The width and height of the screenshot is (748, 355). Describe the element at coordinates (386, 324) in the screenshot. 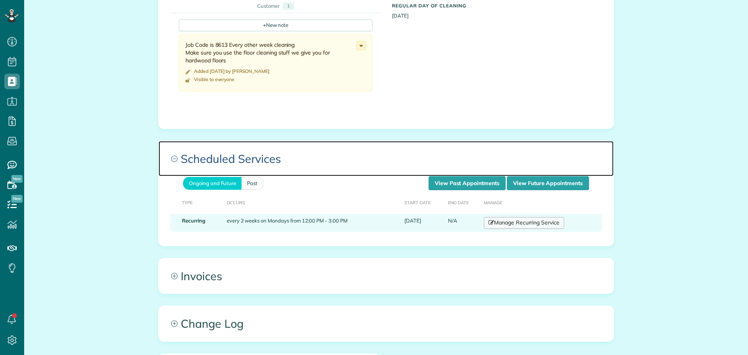

I see `a: Change Log` at that location.